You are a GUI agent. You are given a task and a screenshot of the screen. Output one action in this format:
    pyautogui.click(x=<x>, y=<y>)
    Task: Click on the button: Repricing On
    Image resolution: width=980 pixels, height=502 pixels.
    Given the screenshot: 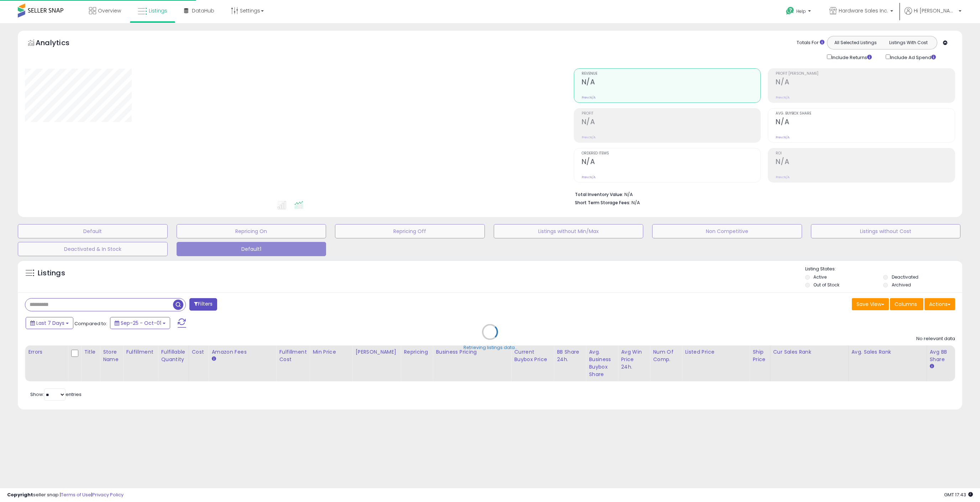 What is the action you would take?
    pyautogui.click(x=252, y=231)
    